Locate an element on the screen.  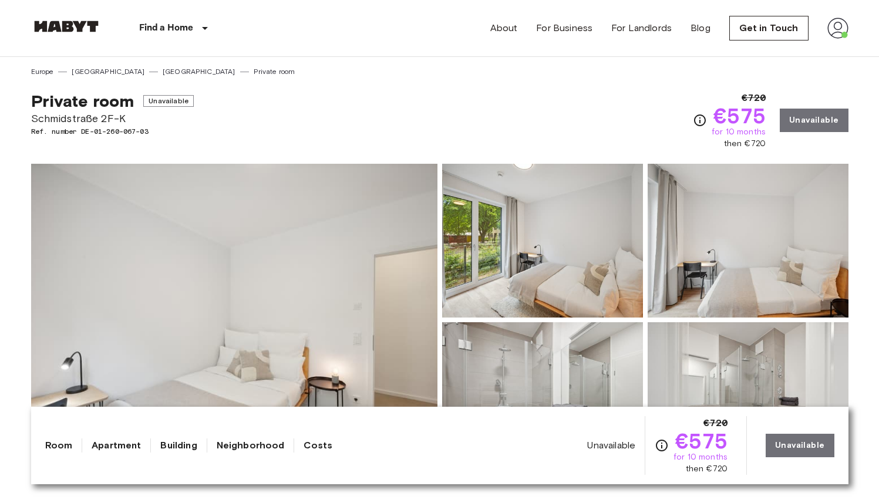
a: Get in Touch is located at coordinates (768, 28).